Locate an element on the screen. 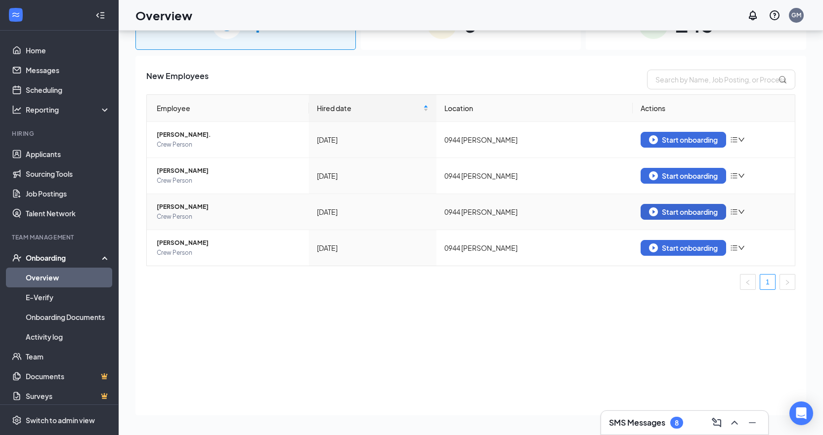  svg: ComposeMessage is located at coordinates (717, 423).